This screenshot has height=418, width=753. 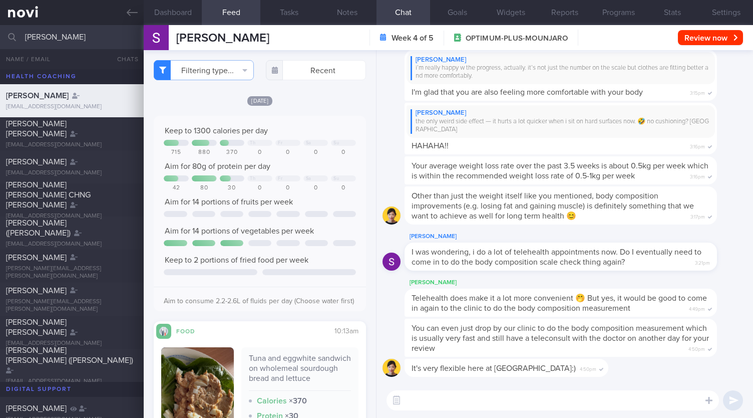 I want to click on div: 370, so click(x=232, y=152).